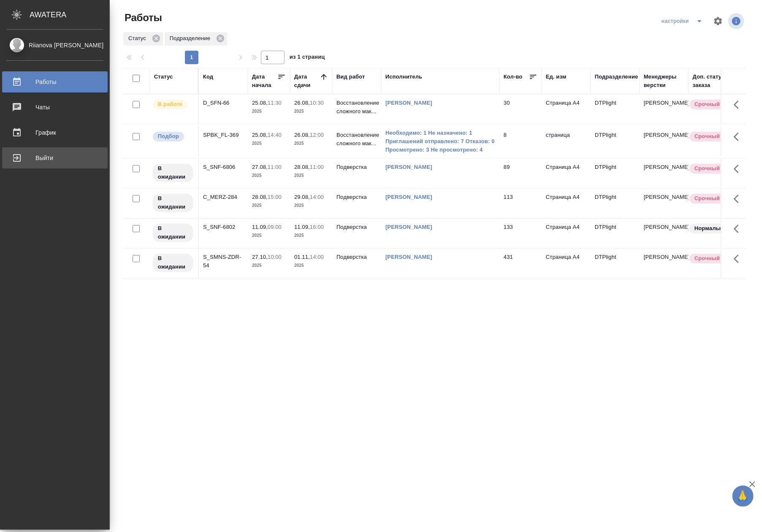  What do you see at coordinates (307, 81) in the screenshot?
I see `div: Дата сдачи` at bounding box center [307, 81].